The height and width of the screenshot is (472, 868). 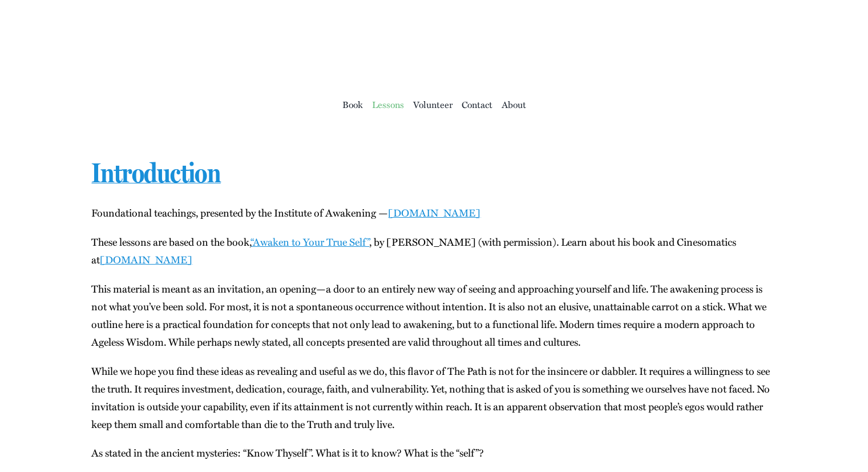 What do you see at coordinates (434, 22) in the screenshot?
I see `a: ioa-logo` at bounding box center [434, 22].